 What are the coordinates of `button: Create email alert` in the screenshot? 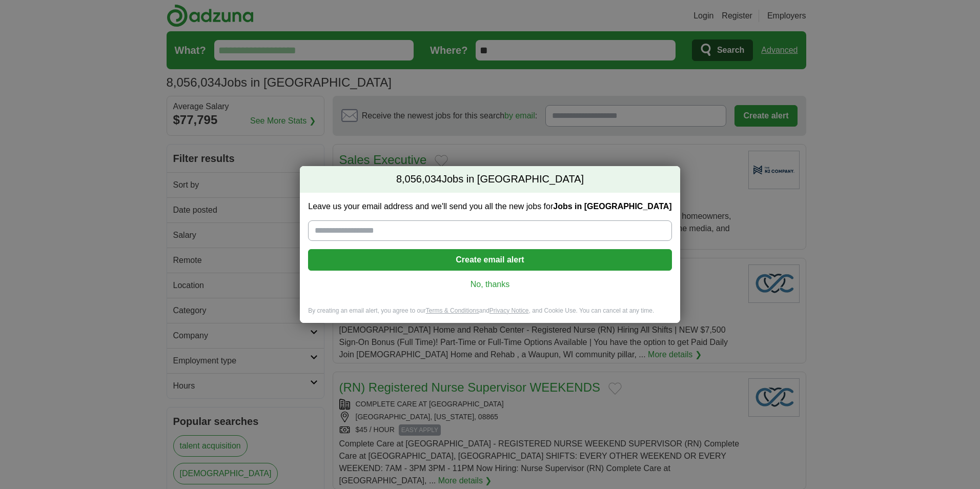 It's located at (489, 260).